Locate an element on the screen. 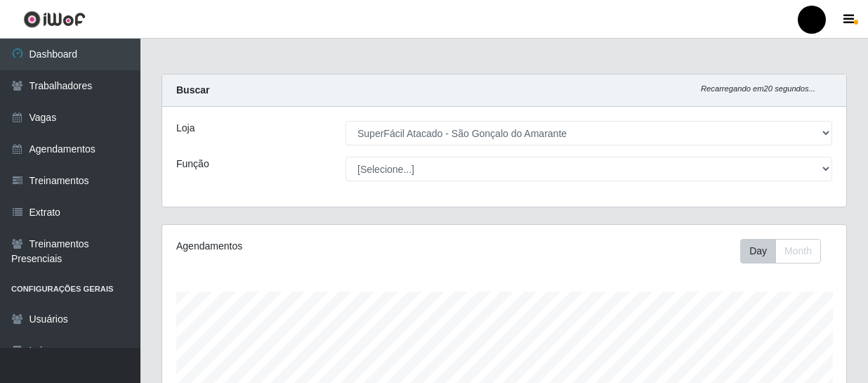 The width and height of the screenshot is (868, 383). label: Loja is located at coordinates (185, 128).